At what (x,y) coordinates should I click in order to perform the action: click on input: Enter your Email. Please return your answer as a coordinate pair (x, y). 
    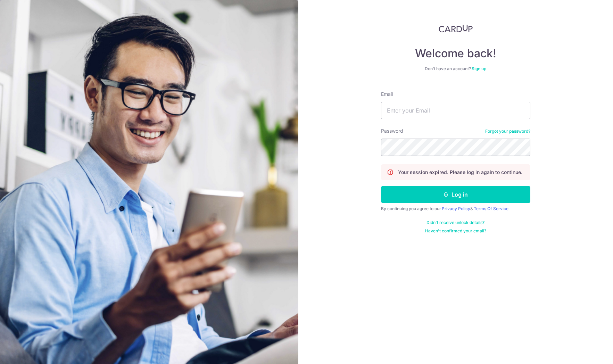
    Looking at the image, I should click on (456, 111).